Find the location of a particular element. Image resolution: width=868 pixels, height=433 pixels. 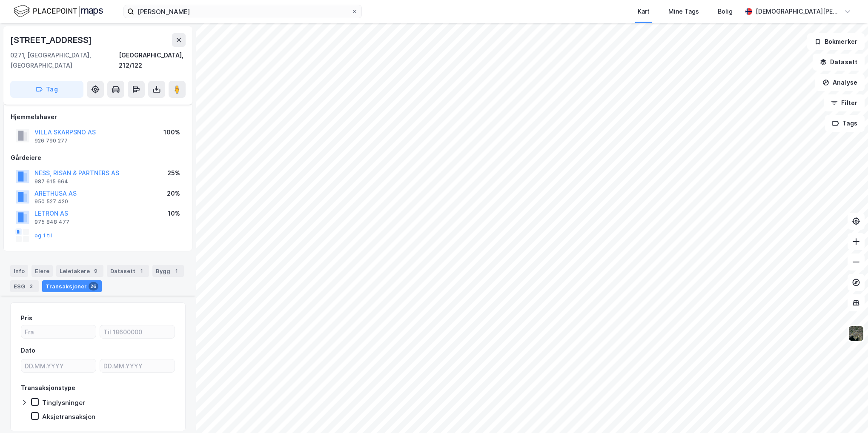

div: Leietakere is located at coordinates (80, 271).